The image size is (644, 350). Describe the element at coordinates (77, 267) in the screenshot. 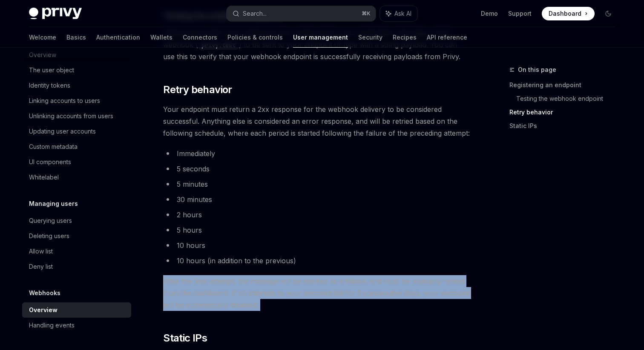

I see `a: Deny list` at that location.